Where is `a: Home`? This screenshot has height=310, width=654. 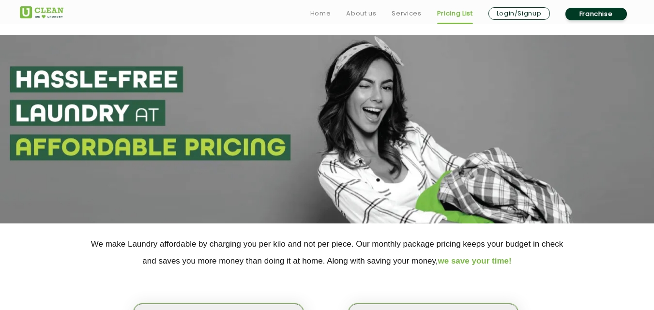
a: Home is located at coordinates (320, 14).